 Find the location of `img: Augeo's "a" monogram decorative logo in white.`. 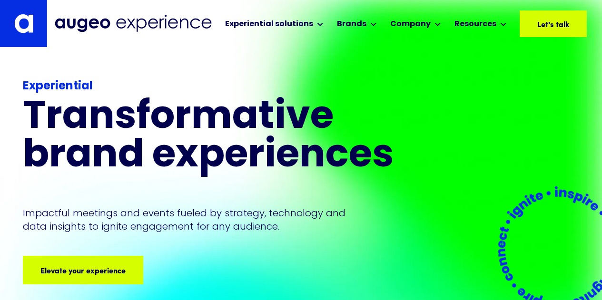

img: Augeo's "a" monogram decorative logo in white. is located at coordinates (24, 23).